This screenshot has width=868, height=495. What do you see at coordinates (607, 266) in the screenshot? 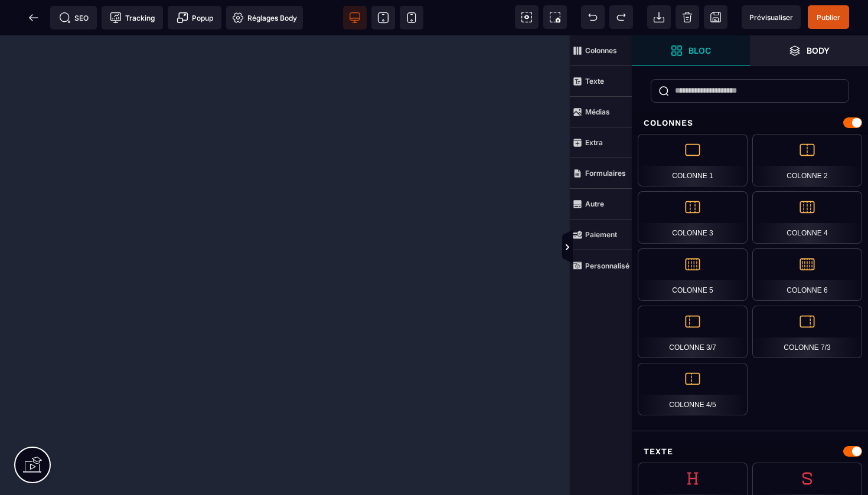
I see `strong: Personnalisé` at bounding box center [607, 266].